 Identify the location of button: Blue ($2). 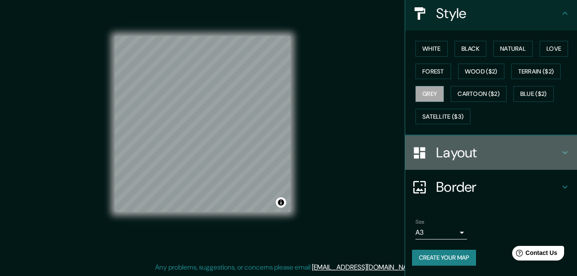
(533, 94).